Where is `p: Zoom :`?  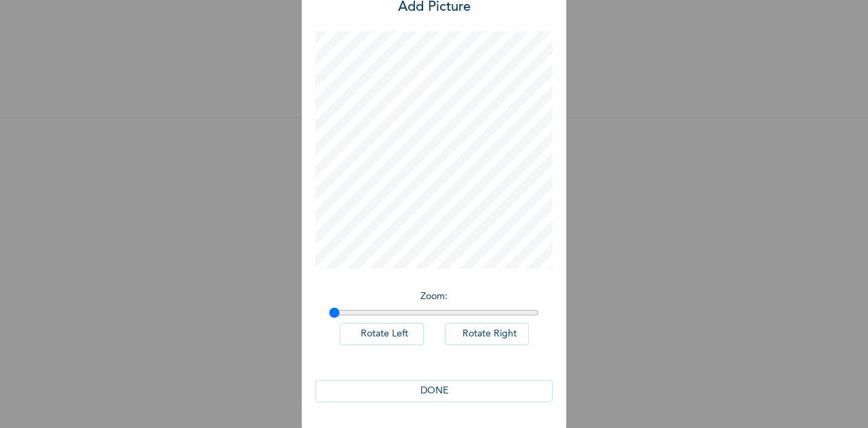 p: Zoom : is located at coordinates (434, 296).